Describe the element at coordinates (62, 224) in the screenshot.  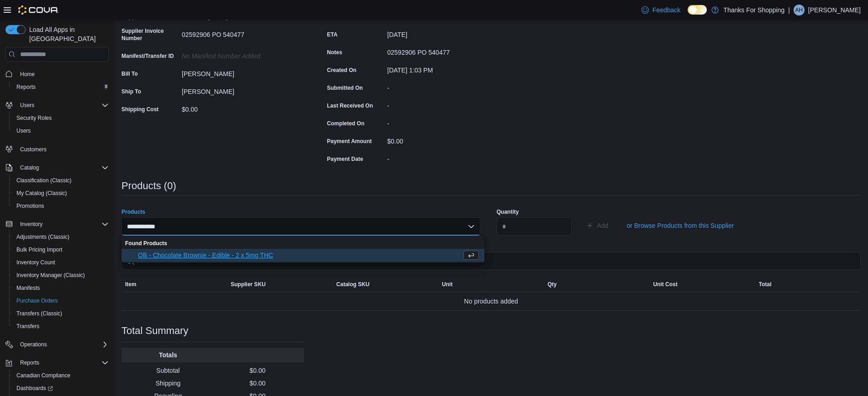
I see `span: Inventory` at that location.